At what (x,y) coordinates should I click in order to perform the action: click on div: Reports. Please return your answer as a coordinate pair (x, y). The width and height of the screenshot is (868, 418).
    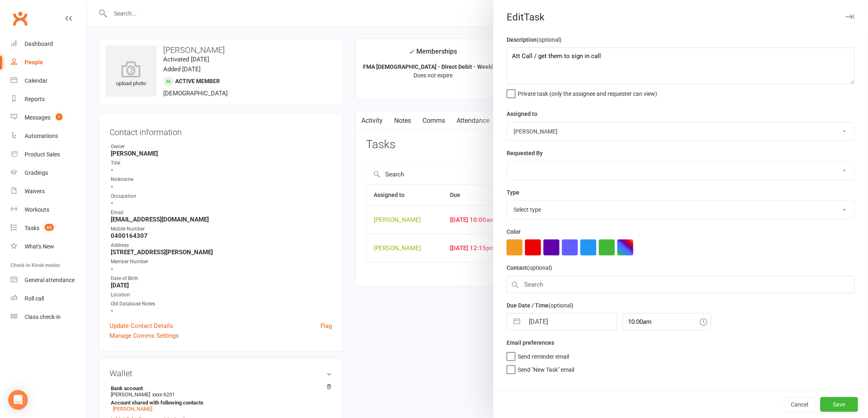
    Looking at the image, I should click on (35, 99).